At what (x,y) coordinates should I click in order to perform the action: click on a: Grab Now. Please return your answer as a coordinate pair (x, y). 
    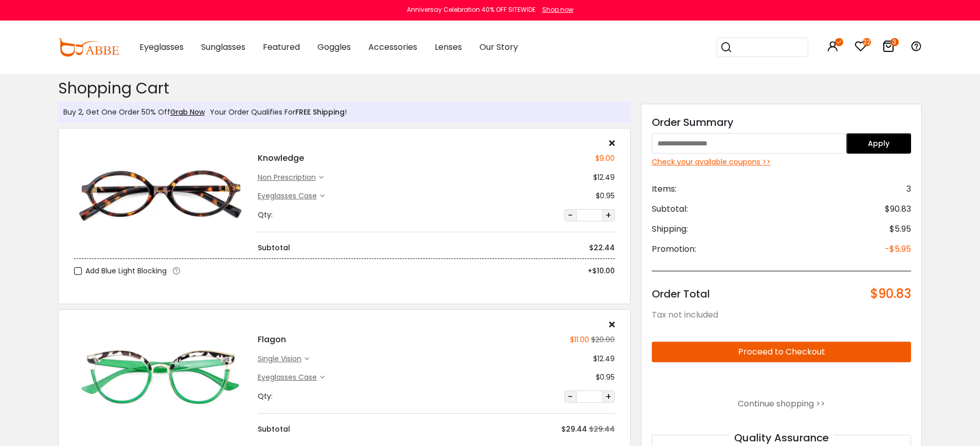
    Looking at the image, I should click on (187, 112).